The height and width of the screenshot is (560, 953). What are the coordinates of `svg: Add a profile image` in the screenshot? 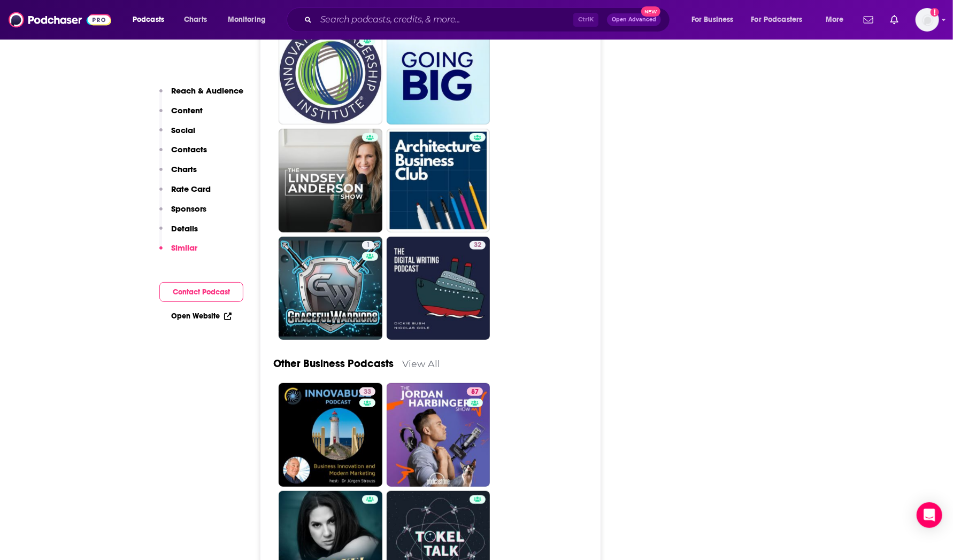 It's located at (934, 13).